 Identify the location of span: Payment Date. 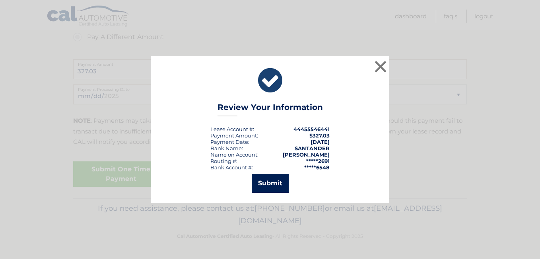
(229, 142).